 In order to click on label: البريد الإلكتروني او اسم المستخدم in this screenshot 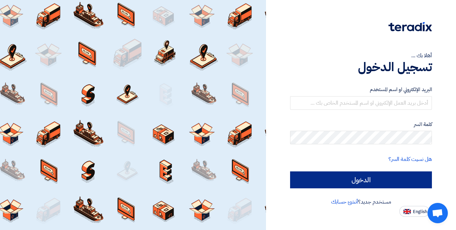, I will do `click(361, 90)`.